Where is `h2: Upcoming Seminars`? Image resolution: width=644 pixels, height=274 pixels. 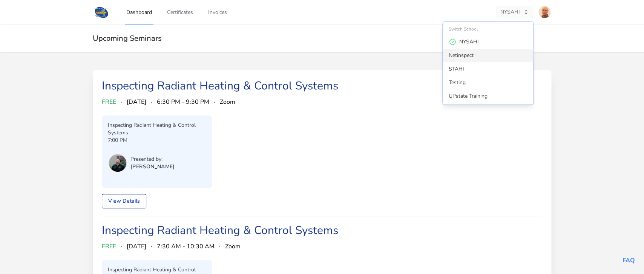
h2: Upcoming Seminars is located at coordinates (322, 38).